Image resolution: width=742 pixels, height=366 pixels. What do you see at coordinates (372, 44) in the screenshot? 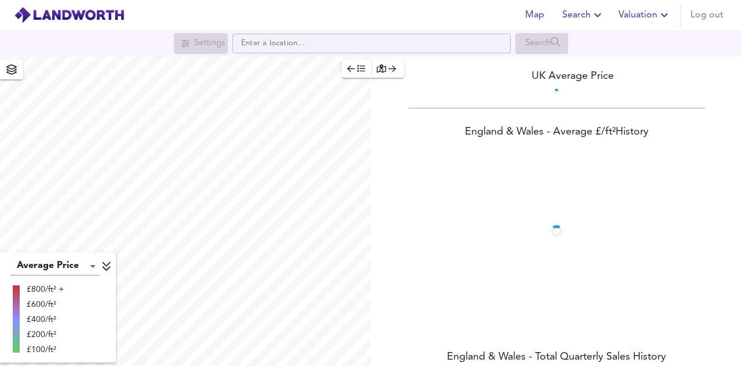
I see `input: Enter a location...` at bounding box center [372, 44].